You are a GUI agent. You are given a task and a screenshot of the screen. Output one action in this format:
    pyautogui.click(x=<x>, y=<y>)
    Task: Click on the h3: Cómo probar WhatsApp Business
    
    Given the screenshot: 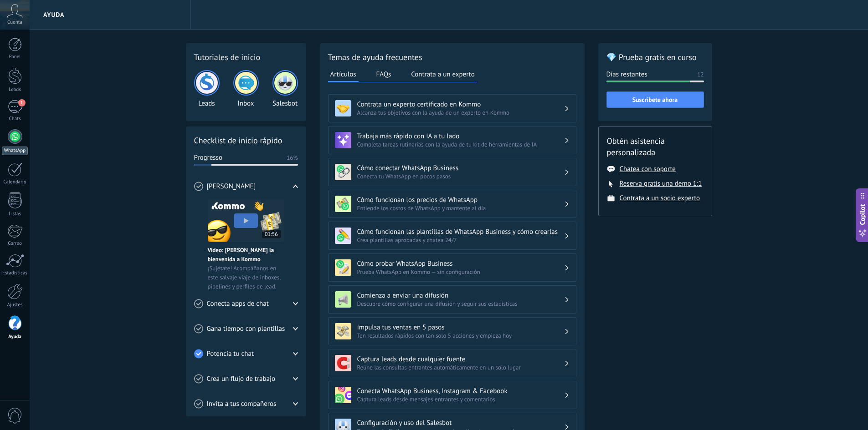 What is the action you would take?
    pyautogui.click(x=460, y=264)
    